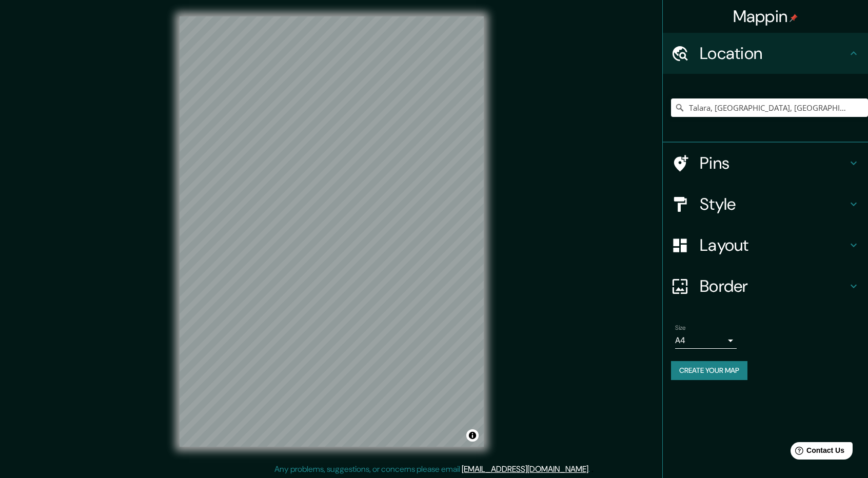 Image resolution: width=868 pixels, height=478 pixels. I want to click on div: Style, so click(766, 204).